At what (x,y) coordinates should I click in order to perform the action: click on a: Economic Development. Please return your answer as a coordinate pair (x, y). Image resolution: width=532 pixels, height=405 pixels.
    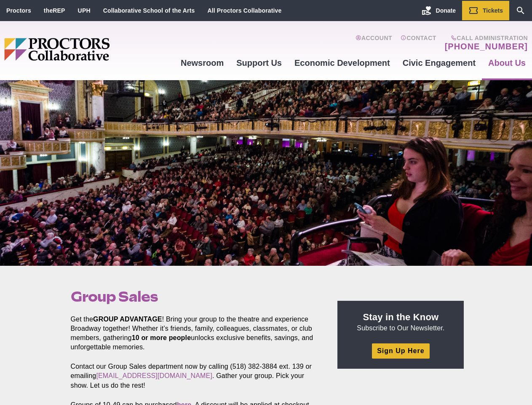
    Looking at the image, I should click on (342, 63).